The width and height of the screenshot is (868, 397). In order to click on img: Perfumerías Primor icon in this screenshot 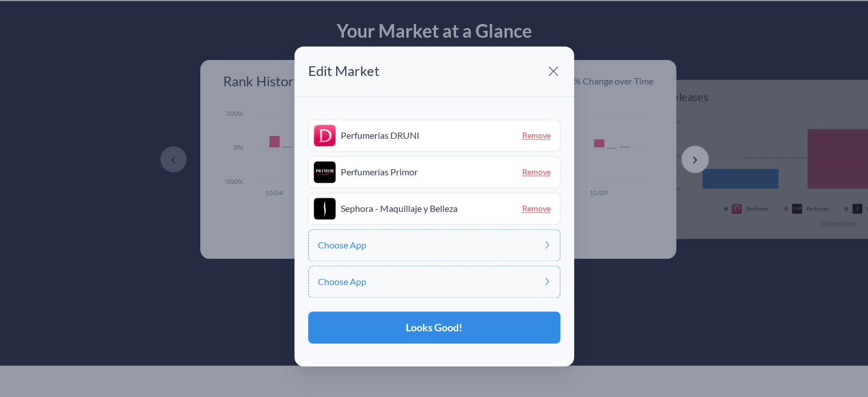, I will do `click(325, 172)`.